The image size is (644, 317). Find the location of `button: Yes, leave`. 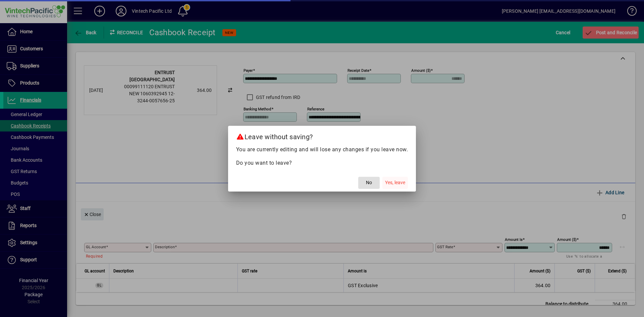

button: Yes, leave is located at coordinates (395, 183).